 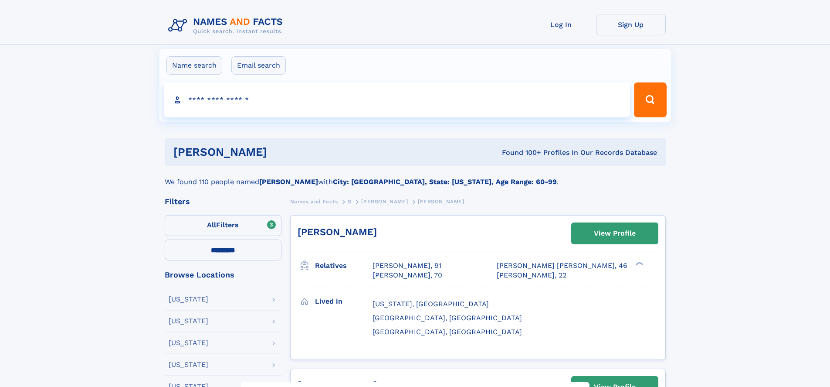 What do you see at coordinates (631, 24) in the screenshot?
I see `a: Sign Up` at bounding box center [631, 24].